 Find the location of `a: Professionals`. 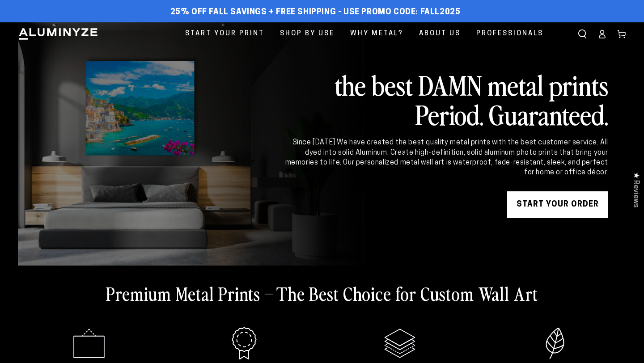

a: Professionals is located at coordinates (510, 34).